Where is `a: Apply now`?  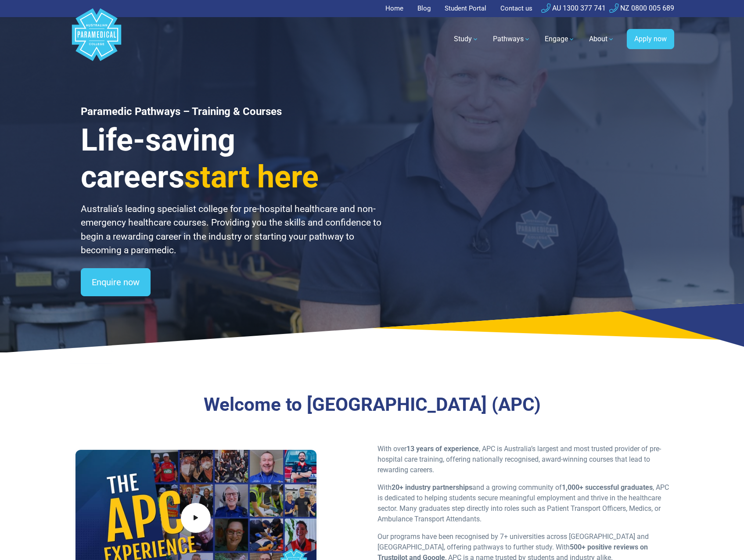 a: Apply now is located at coordinates (650, 39).